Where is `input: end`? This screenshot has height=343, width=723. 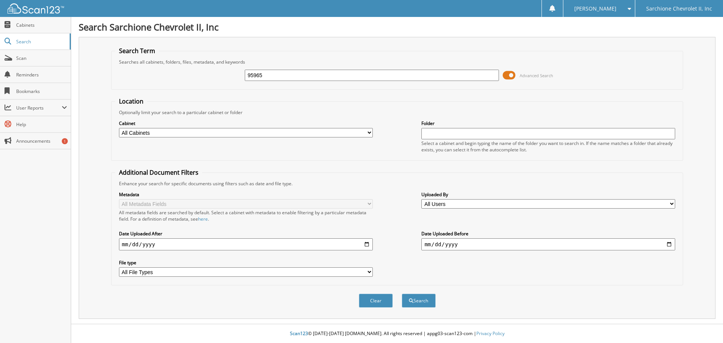 input: end is located at coordinates (548, 244).